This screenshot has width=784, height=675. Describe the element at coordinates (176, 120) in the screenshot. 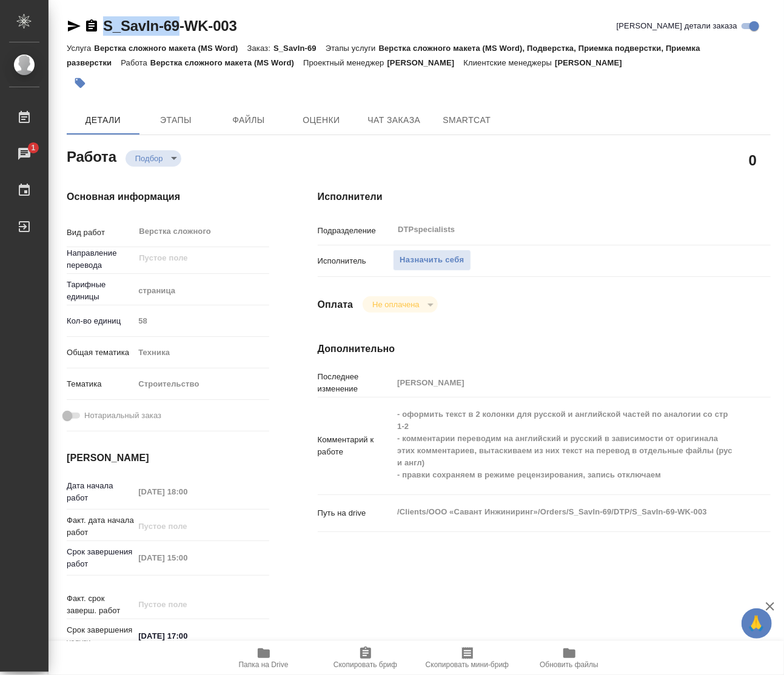

I see `span: Этапы` at that location.